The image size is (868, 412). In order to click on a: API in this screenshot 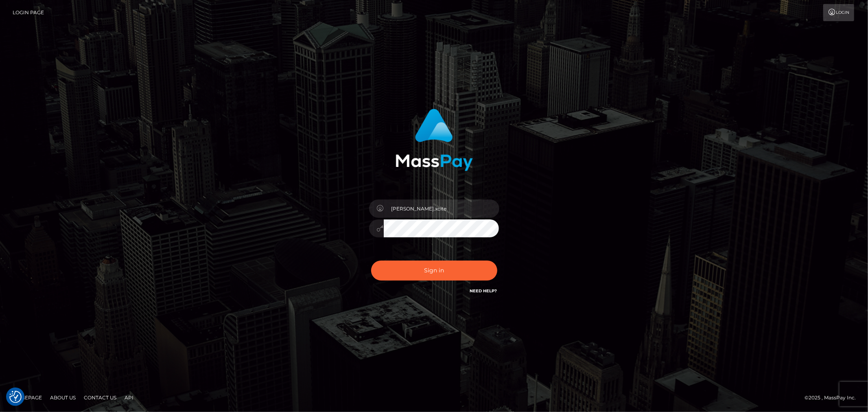, I will do `click(129, 397)`.